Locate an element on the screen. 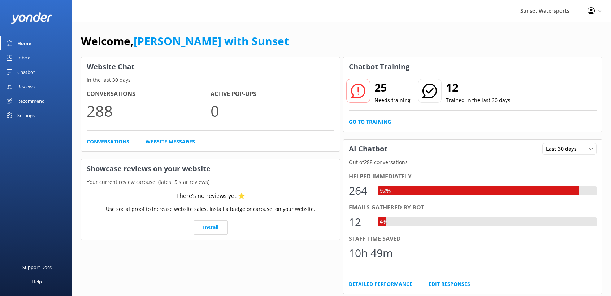 This screenshot has height=296, width=611. p: In the last 30 days is located at coordinates (211, 80).